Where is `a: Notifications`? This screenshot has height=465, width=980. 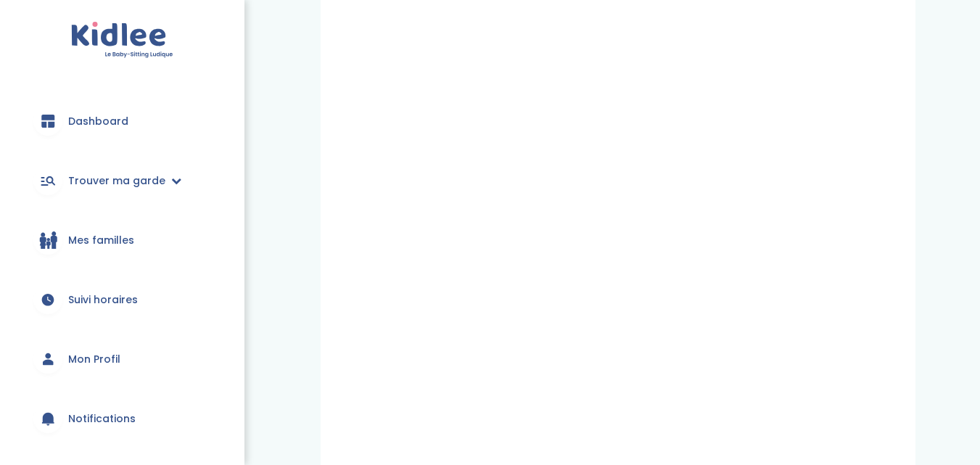 a: Notifications is located at coordinates (122, 419).